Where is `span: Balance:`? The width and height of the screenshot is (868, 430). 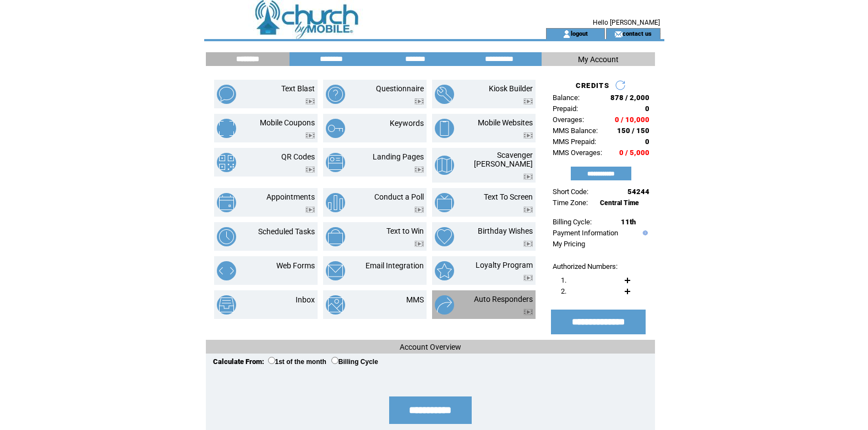 span: Balance: is located at coordinates (566, 98).